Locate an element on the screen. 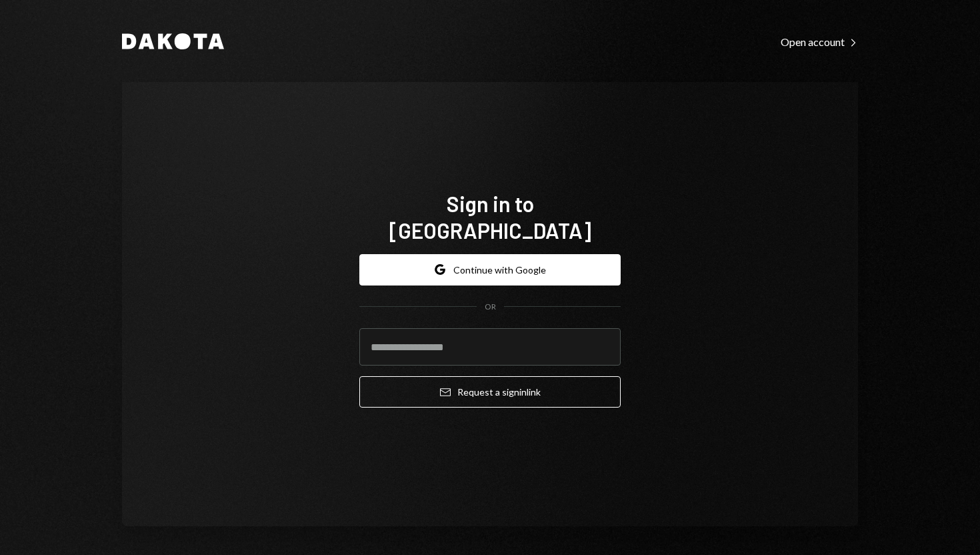 Image resolution: width=980 pixels, height=555 pixels. button: Request a signinlink is located at coordinates (490, 391).